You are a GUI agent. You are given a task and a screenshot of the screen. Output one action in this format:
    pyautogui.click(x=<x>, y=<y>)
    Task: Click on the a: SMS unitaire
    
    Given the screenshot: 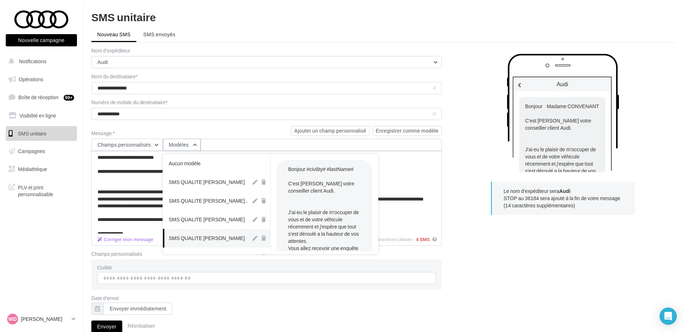 What is the action you would take?
    pyautogui.click(x=41, y=134)
    